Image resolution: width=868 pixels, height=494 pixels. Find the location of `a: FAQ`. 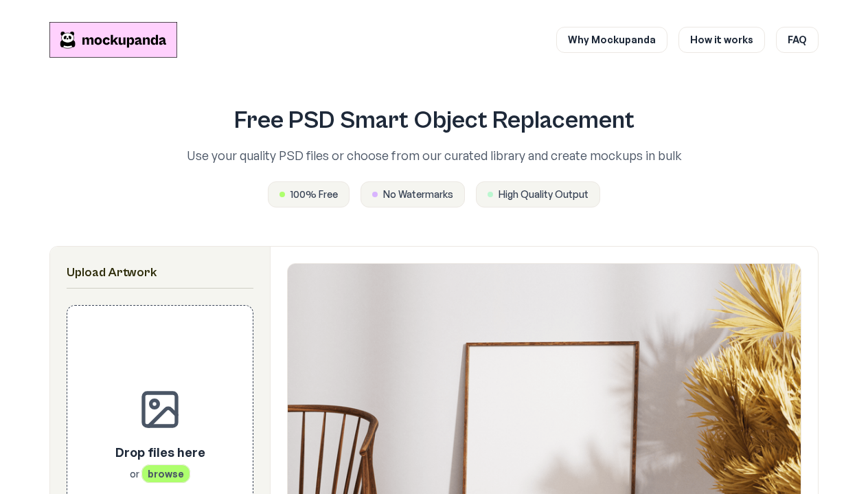

a: FAQ is located at coordinates (797, 40).